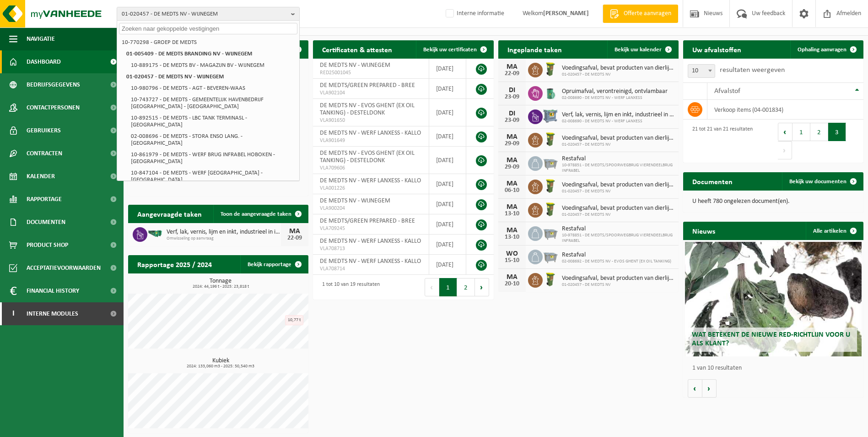 This screenshot has width=868, height=437. Describe the element at coordinates (357, 49) in the screenshot. I see `h2: Certificaten & attesten` at that location.